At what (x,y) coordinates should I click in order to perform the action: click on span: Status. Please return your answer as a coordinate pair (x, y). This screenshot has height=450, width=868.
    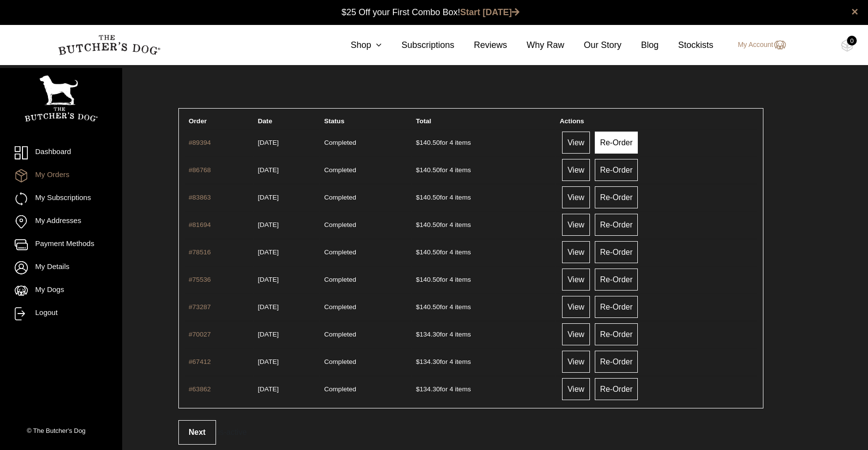
    Looking at the image, I should click on (335, 121).